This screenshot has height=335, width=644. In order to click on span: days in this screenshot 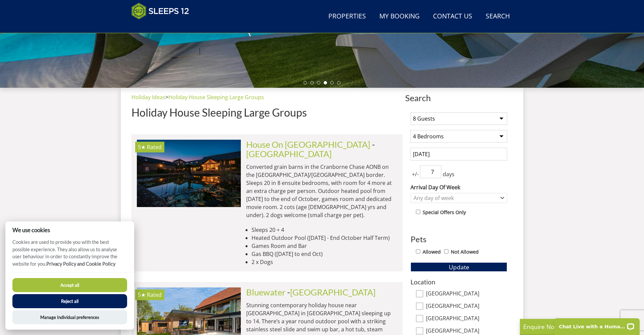, I will do `click(449, 174)`.